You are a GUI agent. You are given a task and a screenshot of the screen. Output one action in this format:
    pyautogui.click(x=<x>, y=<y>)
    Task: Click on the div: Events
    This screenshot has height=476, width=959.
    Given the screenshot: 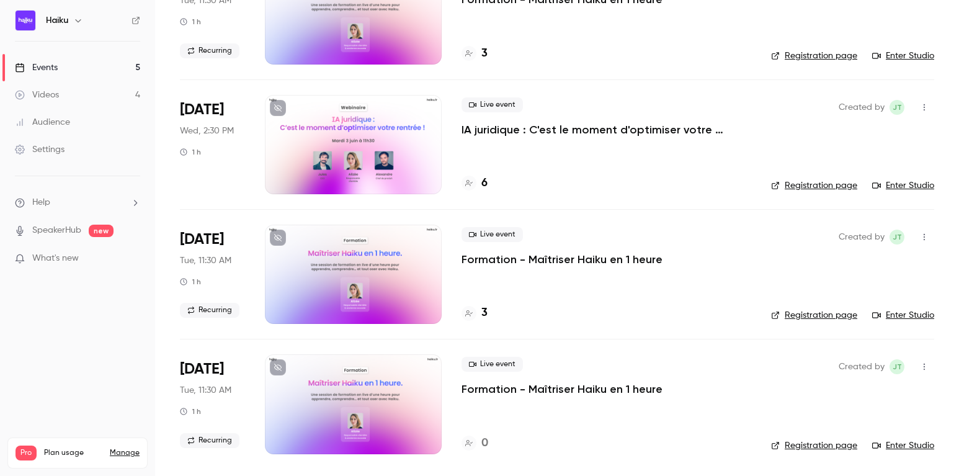 What is the action you would take?
    pyautogui.click(x=36, y=68)
    